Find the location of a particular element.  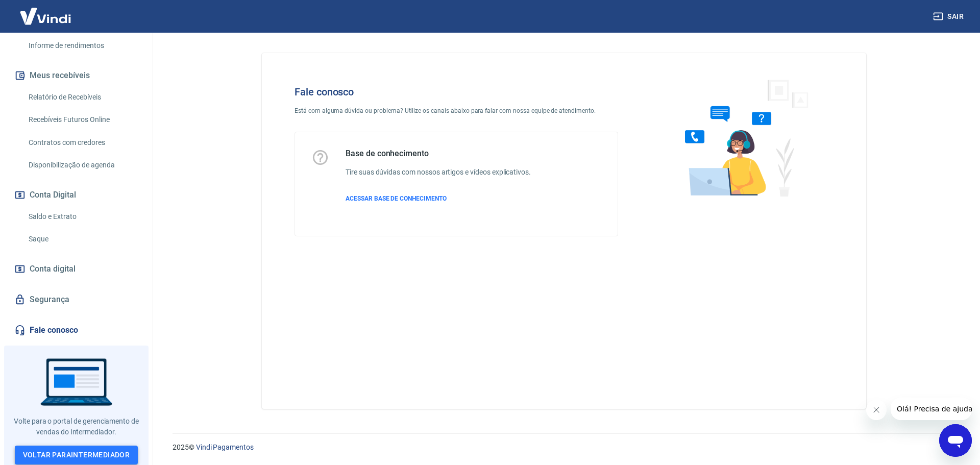

a: Relatório de Recebíveis is located at coordinates (82, 97).